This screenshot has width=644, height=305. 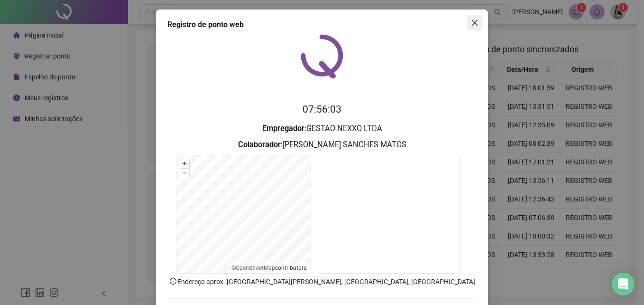 What do you see at coordinates (173, 281) in the screenshot?
I see `span: info-circle` at bounding box center [173, 281].